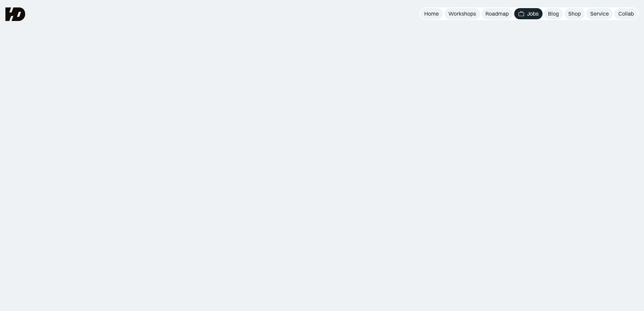 The image size is (644, 311). Describe the element at coordinates (432, 14) in the screenshot. I see `div: Home` at that location.